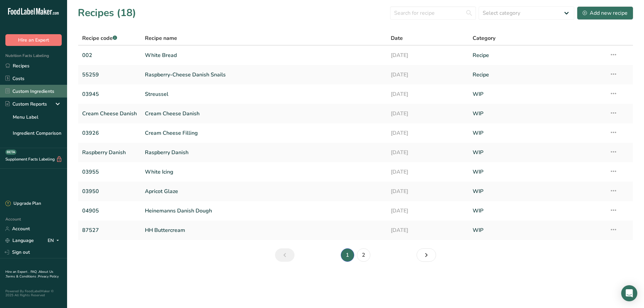  I want to click on a: 03926, so click(110, 133).